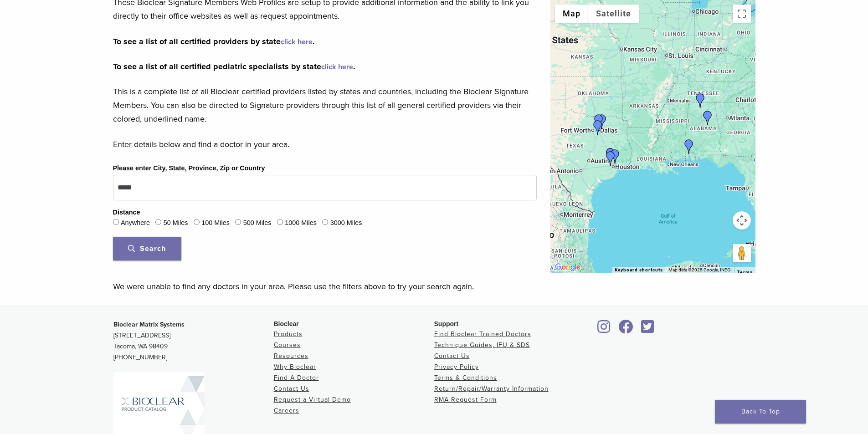 This screenshot has width=868, height=434. What do you see at coordinates (482, 333) in the screenshot?
I see `a: Find Bioclear Trained Doctors` at bounding box center [482, 333].